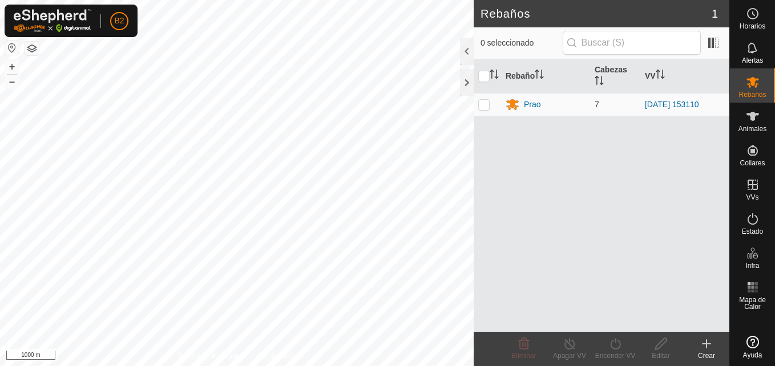 The width and height of the screenshot is (775, 366). What do you see at coordinates (52, 21) in the screenshot?
I see `img: Logo Gallagher` at bounding box center [52, 21].